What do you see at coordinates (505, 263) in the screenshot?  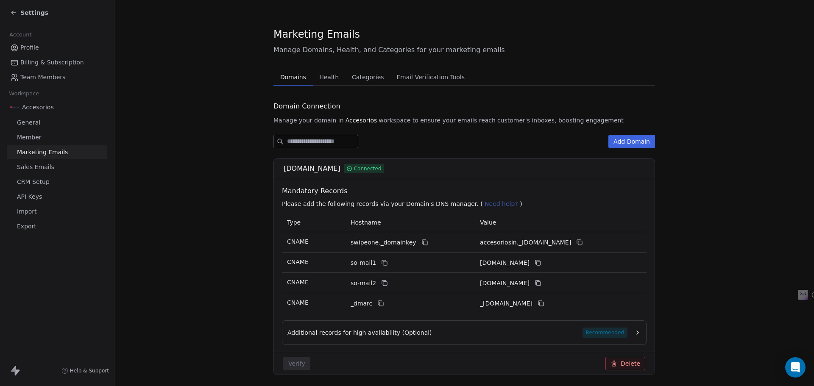 I see `span: accesoriosin1.swipeone.email` at bounding box center [505, 263].